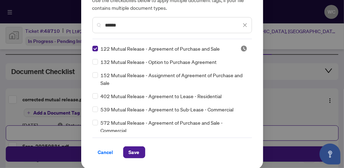 This screenshot has width=344, height=168. I want to click on button: Open asap, so click(330, 154).